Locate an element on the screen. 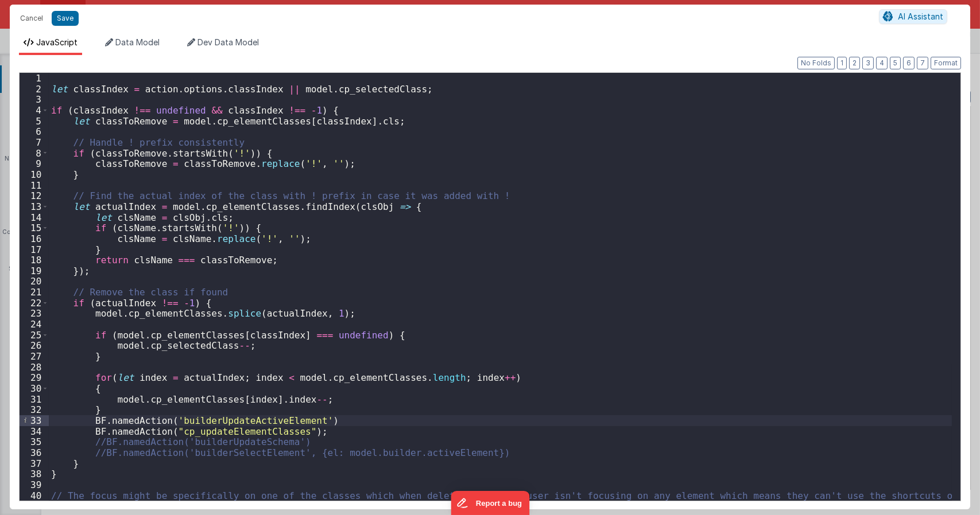  div: 26 is located at coordinates (34, 345).